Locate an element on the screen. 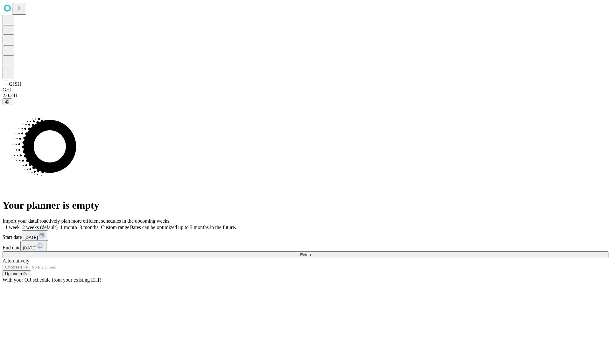  span: Dates can be optimized up to 3 months in the future. is located at coordinates (183, 227).